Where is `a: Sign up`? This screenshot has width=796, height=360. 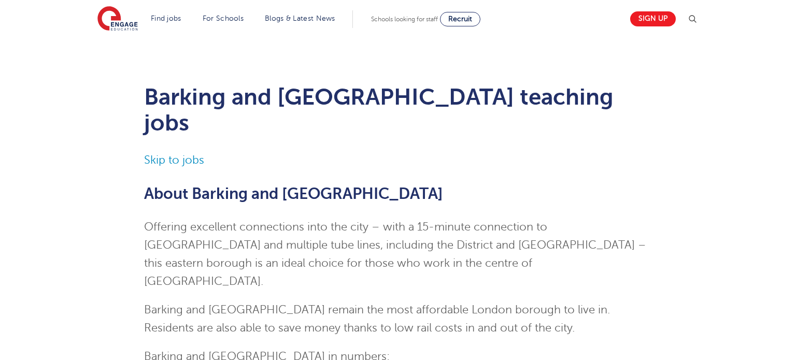
a: Sign up is located at coordinates (653, 19).